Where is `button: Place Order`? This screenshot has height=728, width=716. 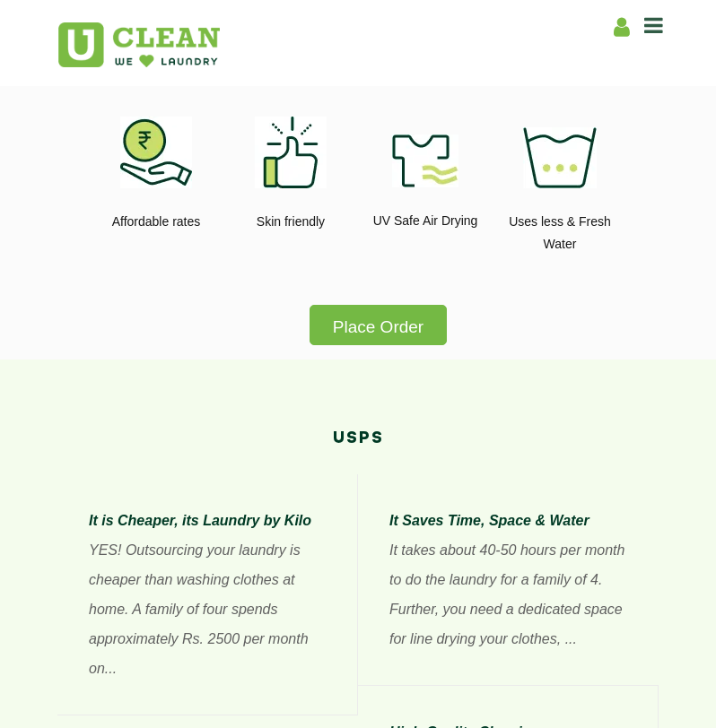
button: Place Order is located at coordinates (378, 324).